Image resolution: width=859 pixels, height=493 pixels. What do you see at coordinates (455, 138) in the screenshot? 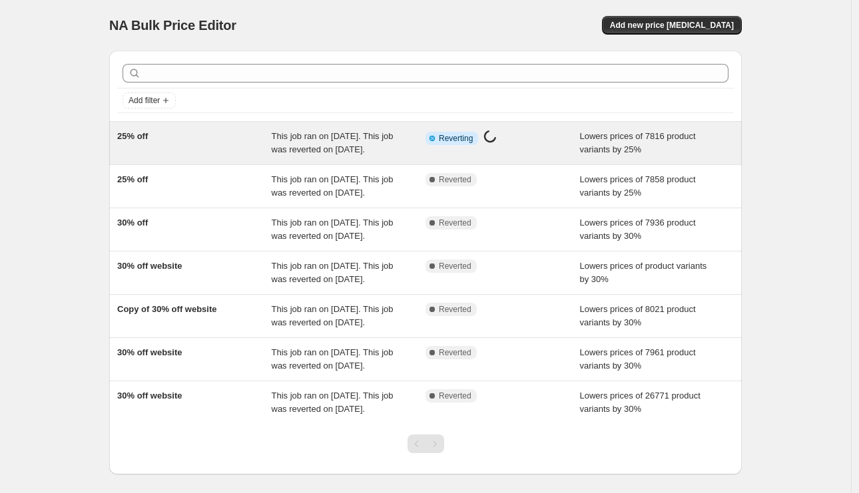
I see `span: Reverting` at bounding box center [455, 138].